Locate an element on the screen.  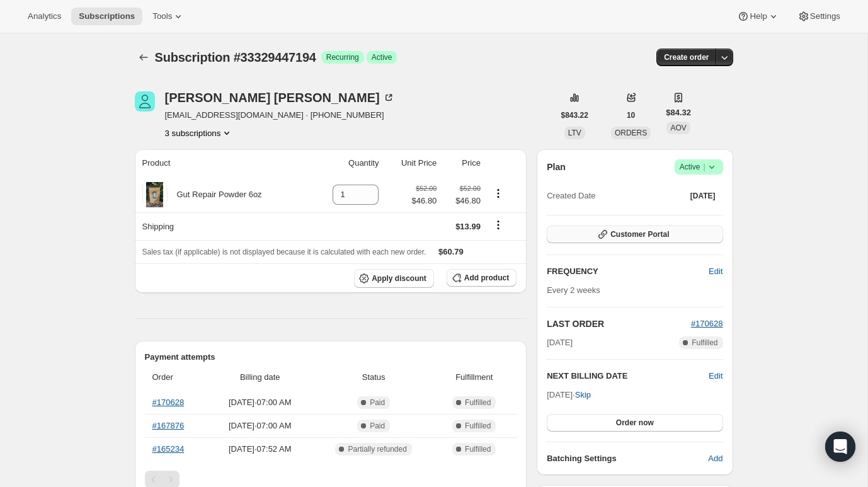
button: Analytics is located at coordinates (44, 16).